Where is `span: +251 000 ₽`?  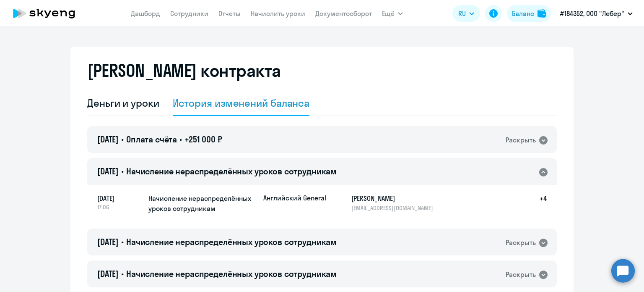 span: +251 000 ₽ is located at coordinates (204, 139).